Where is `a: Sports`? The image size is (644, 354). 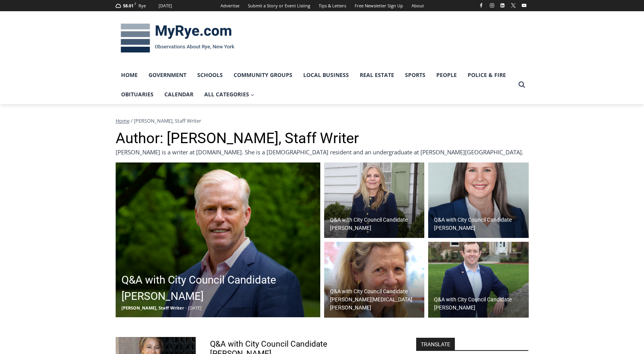
a: Sports is located at coordinates (415, 75).